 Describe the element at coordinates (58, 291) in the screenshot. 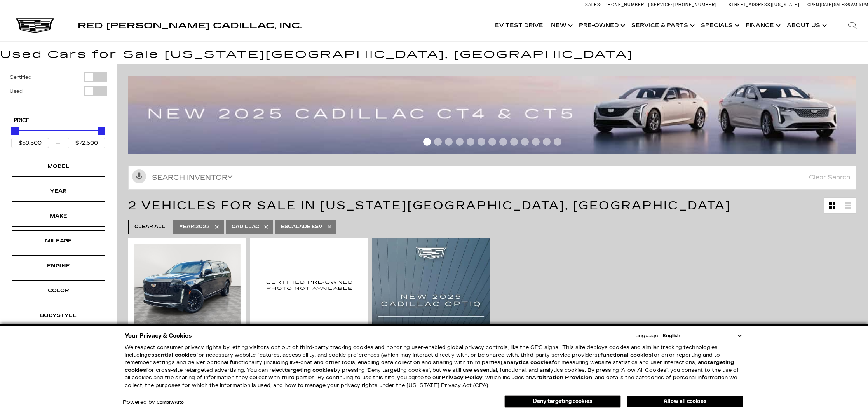

I see `div: ColorColor` at that location.